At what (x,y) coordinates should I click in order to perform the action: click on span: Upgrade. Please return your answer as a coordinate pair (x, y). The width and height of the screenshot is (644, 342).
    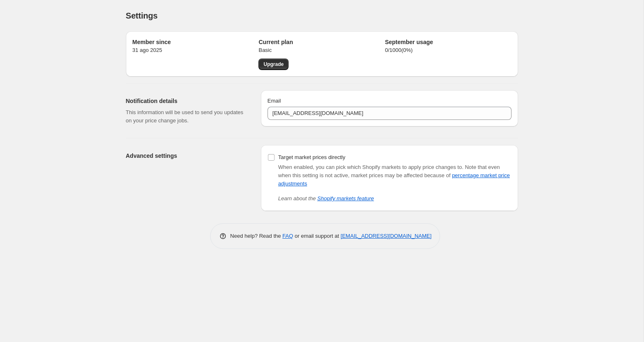
    Looking at the image, I should click on (273, 65).